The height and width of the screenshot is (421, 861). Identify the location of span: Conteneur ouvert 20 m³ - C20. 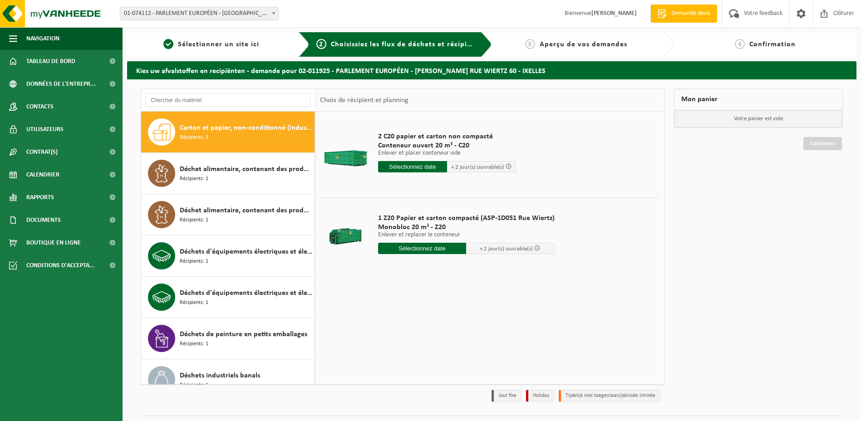
(447, 146).